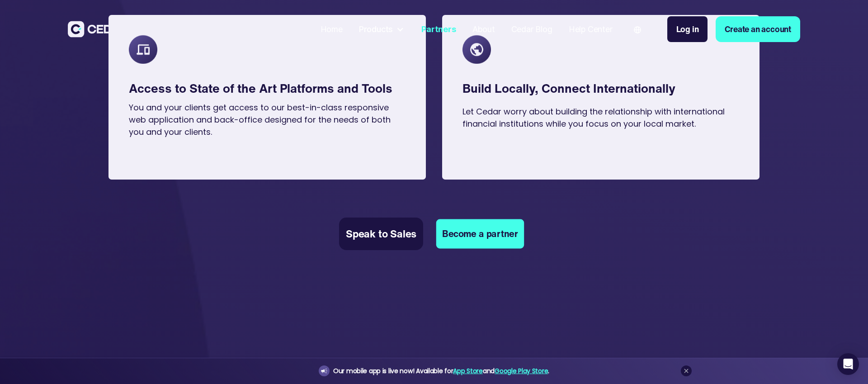  Describe the element at coordinates (601, 118) in the screenshot. I see `div: Let Cedar worry about building the relationship with international financial institutions while y...` at that location.